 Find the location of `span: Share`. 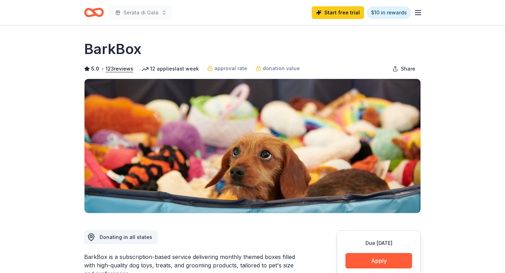

span: Share is located at coordinates (408, 69).